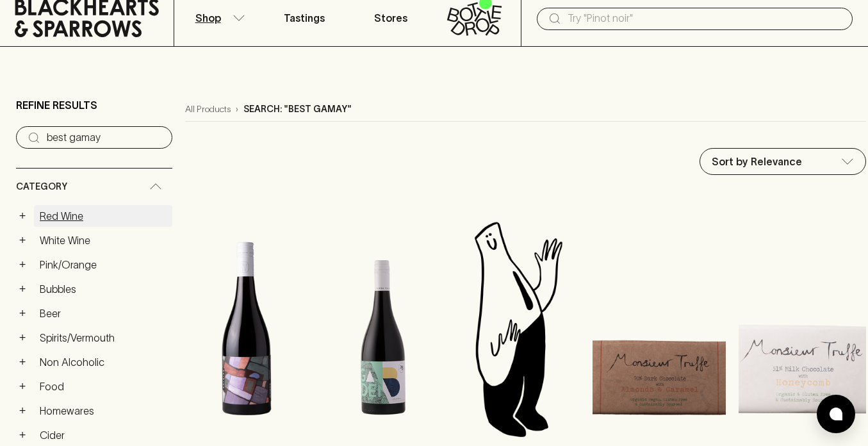 This screenshot has width=868, height=446. I want to click on img: Monsieur Truffe Dark Chocolate with Almonds & Caramel, so click(659, 329).